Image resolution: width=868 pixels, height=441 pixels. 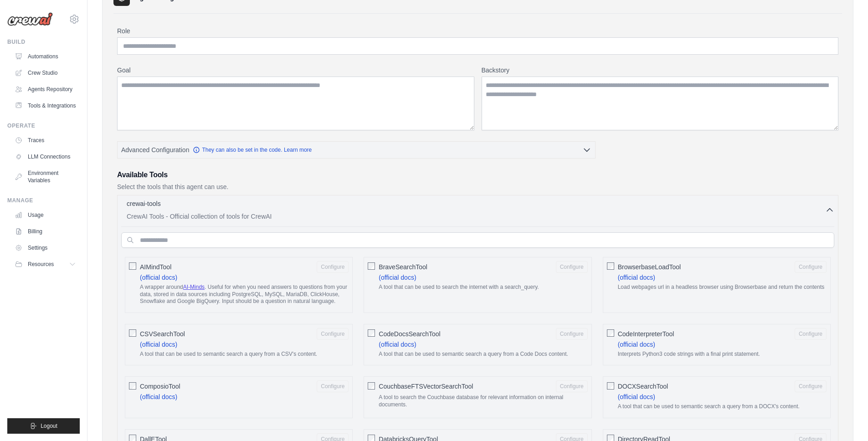 I want to click on button: CodeDocsSearchTool (official docs) A tool that can be used to semantic search a query from a Code..., so click(x=572, y=334).